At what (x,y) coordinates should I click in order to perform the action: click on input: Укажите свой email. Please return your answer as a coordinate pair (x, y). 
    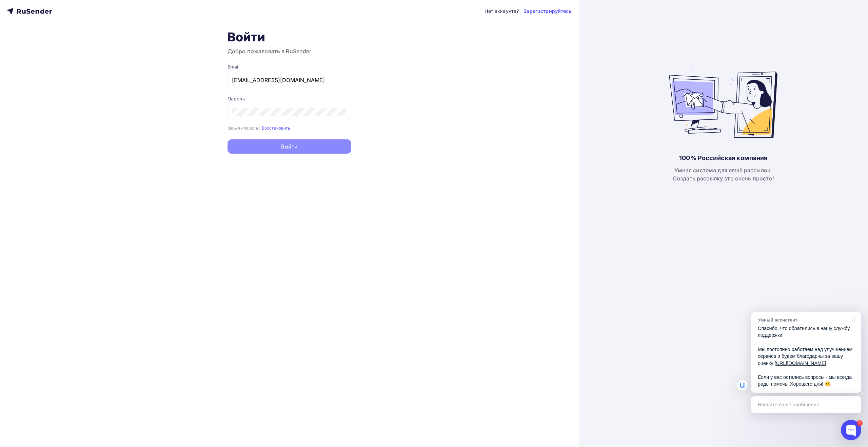
    Looking at the image, I should click on (289, 80).